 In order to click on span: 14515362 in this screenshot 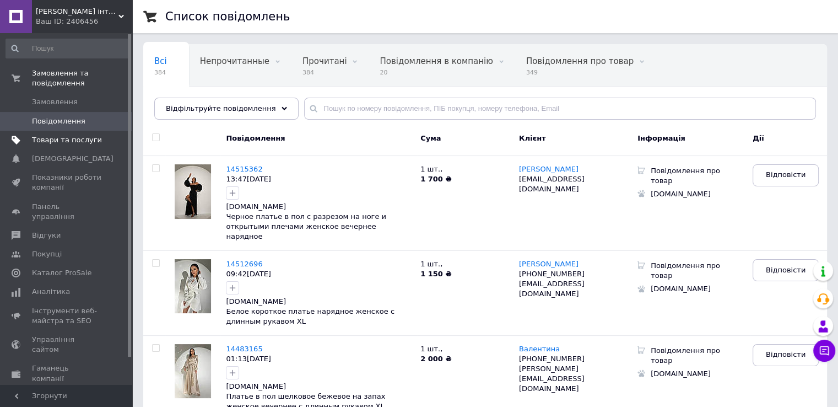, I will do `click(244, 169)`.